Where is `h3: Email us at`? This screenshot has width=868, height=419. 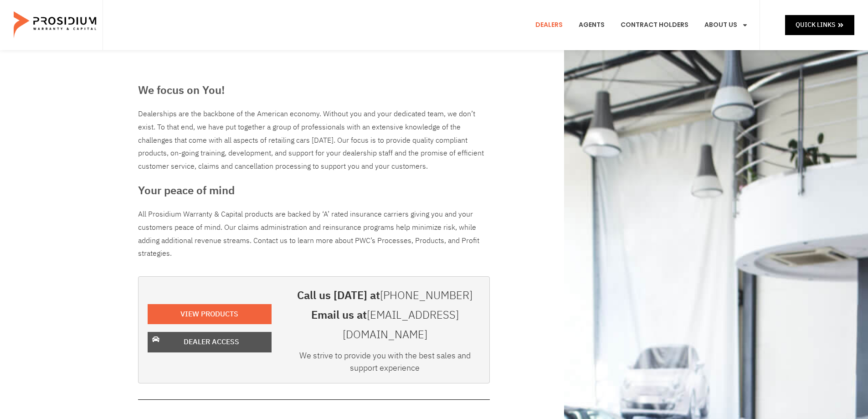 h3: Email us at is located at coordinates (385, 325).